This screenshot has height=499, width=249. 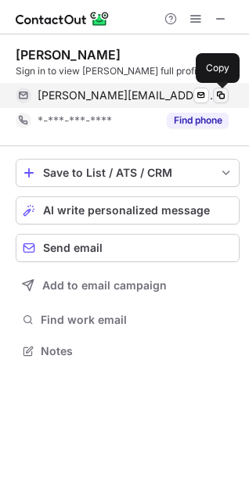 I want to click on button: Send email, so click(x=128, y=248).